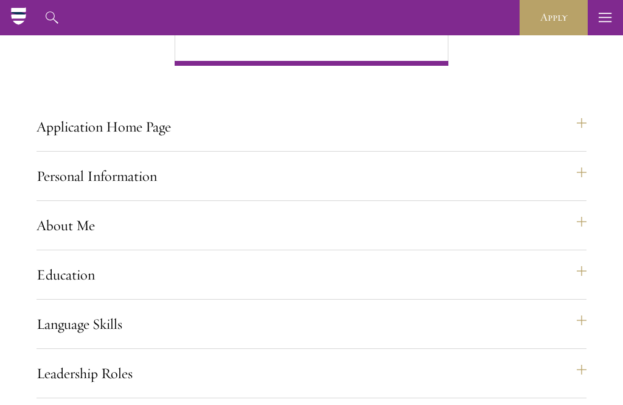 The width and height of the screenshot is (623, 405). I want to click on button: Application Home Page, so click(312, 127).